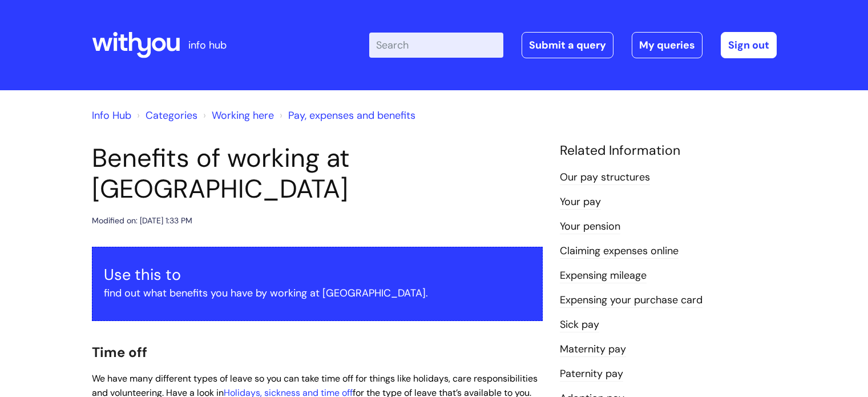 The image size is (868, 397). Describe the element at coordinates (171, 116) in the screenshot. I see `a: Categories` at that location.